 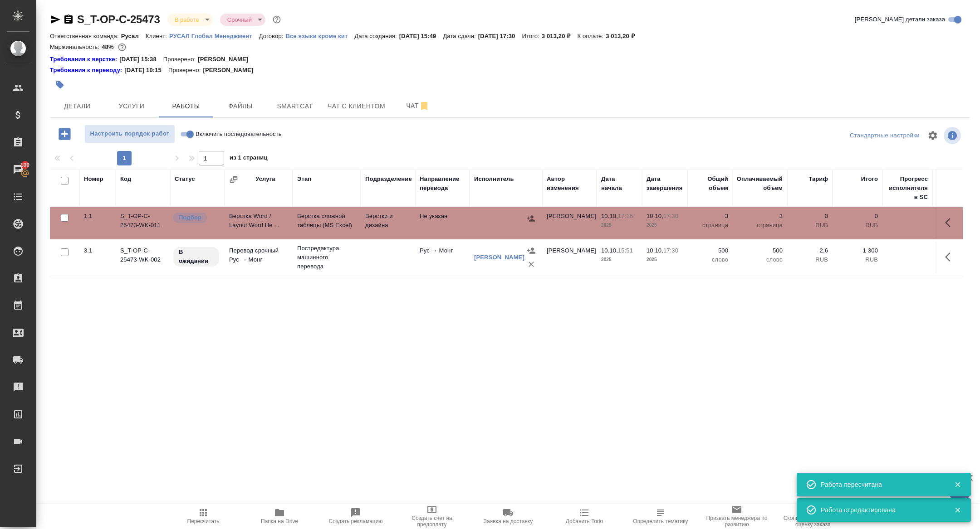 I want to click on td: S_T-OP-C-25473-WK-011, so click(x=143, y=223).